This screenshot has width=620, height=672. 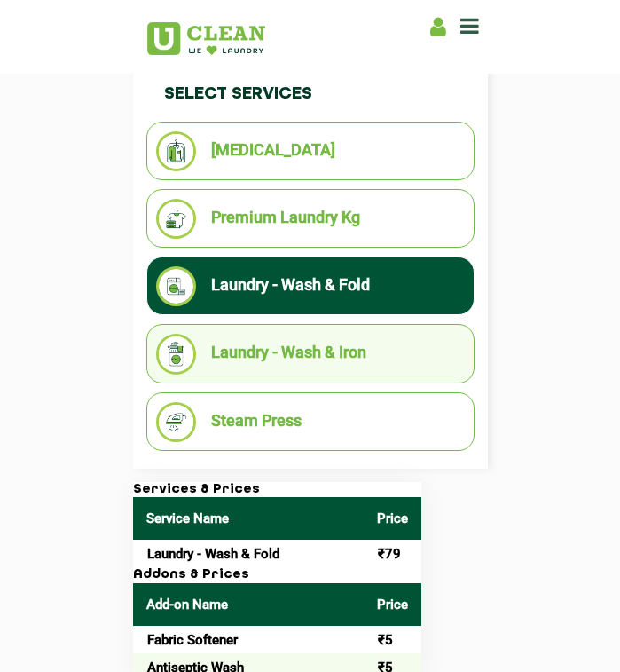 What do you see at coordinates (311, 286) in the screenshot?
I see `li: Laundry - Wash & Fold` at bounding box center [311, 286].